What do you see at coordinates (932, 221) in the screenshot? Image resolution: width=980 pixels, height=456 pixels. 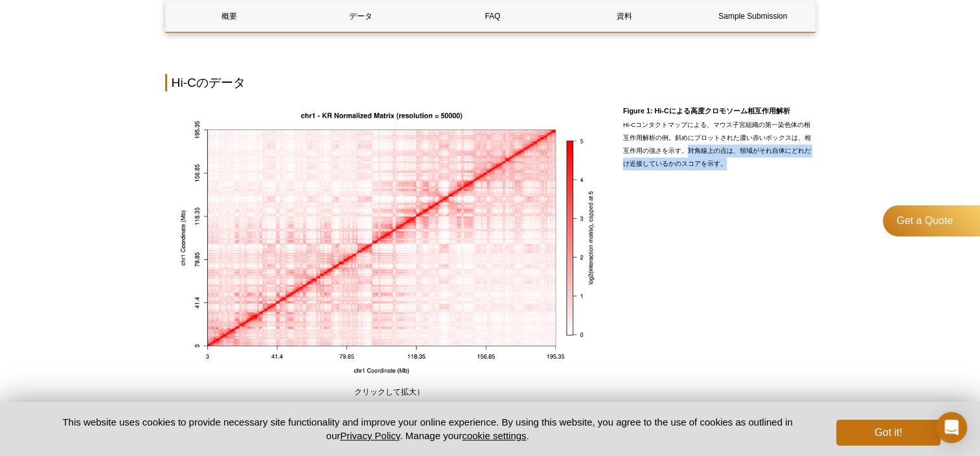 I see `a: Get a Quote` at bounding box center [932, 221].